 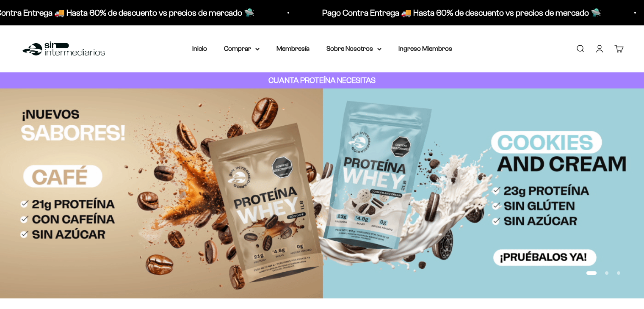 I want to click on summary: Sobre Nosotros, so click(x=354, y=49).